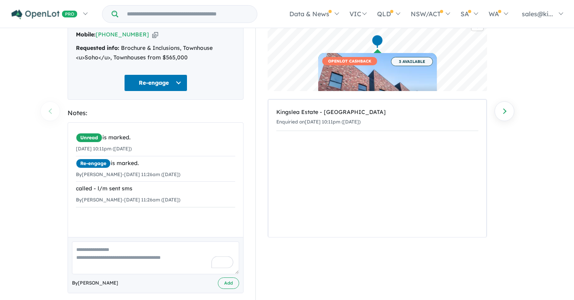  I want to click on div: Brochure & Inclusions, Townhouse <u>Soho</u>, Townhouses from $565,000, so click(155, 53).